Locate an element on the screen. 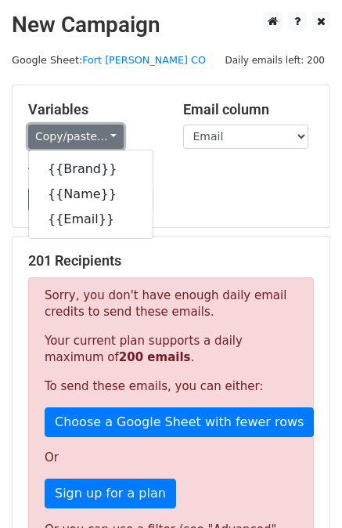  strong: 200 emails is located at coordinates (155, 357).